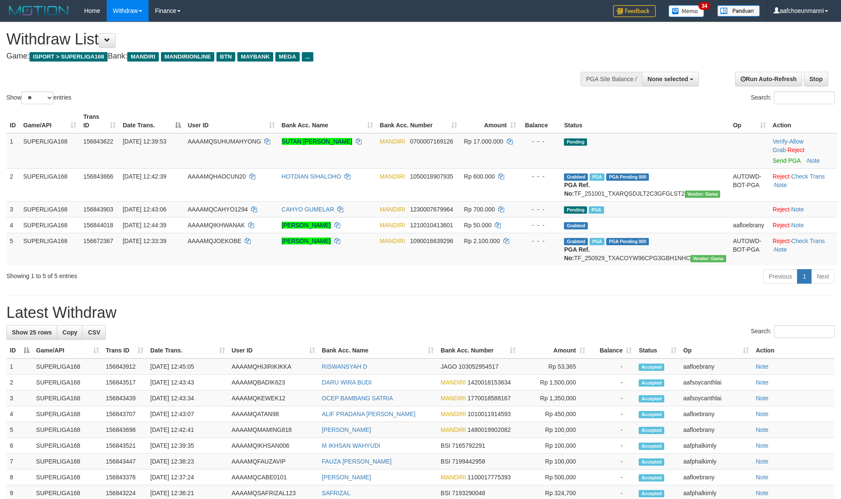 The width and height of the screenshot is (841, 499). I want to click on div: PGA Site Balance /, so click(612, 79).